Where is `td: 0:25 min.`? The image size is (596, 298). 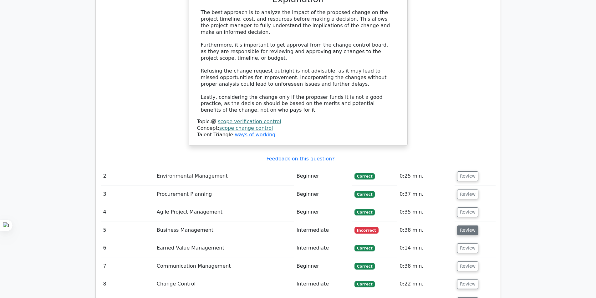
td: 0:25 min. is located at coordinates (426, 176).